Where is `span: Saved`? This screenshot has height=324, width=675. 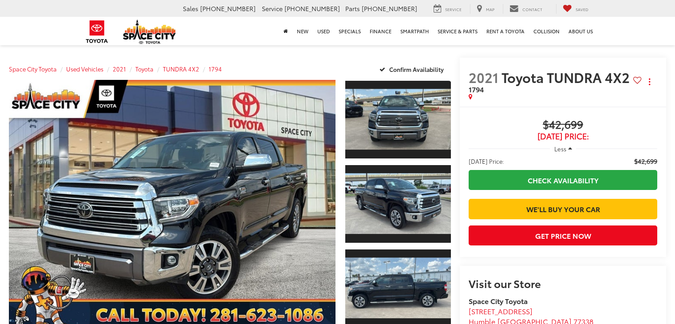
span: Saved is located at coordinates (582, 9).